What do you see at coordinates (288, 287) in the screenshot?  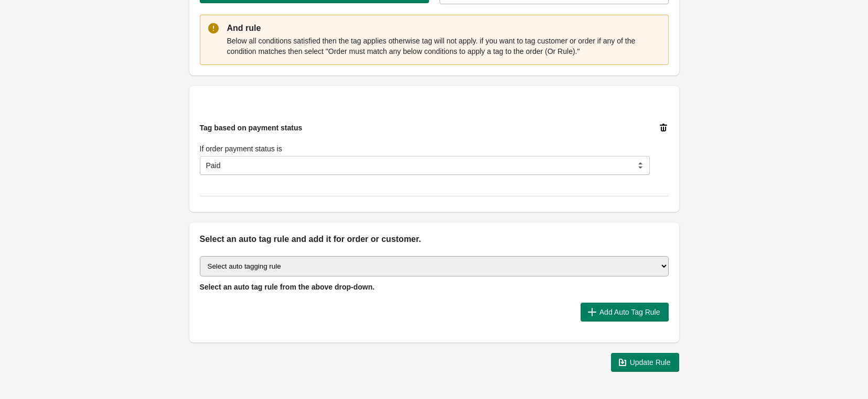 I see `span: Select an auto tag rule from the above drop-down.` at bounding box center [288, 287].